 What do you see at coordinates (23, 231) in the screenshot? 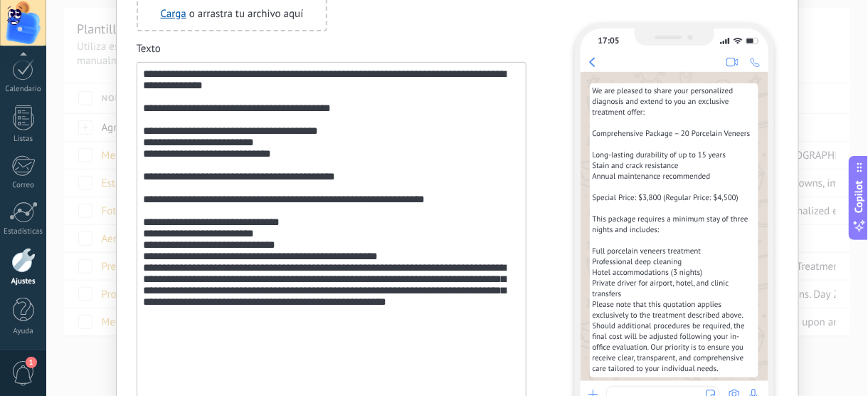
I see `div: Estadísticas` at bounding box center [23, 231].